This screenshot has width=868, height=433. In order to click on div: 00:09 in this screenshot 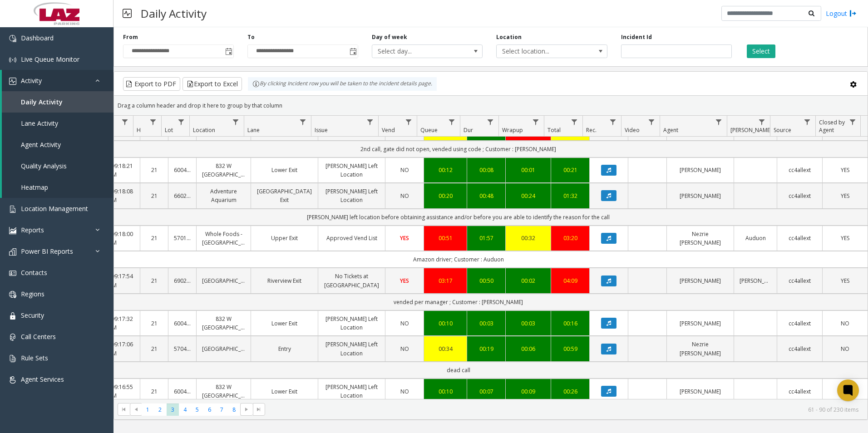, I will do `click(528, 391)`.